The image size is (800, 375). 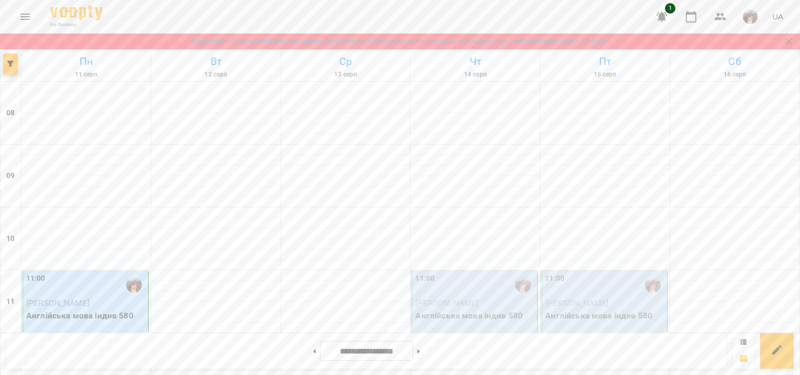 I want to click on img: Voopty Logo, so click(x=76, y=13).